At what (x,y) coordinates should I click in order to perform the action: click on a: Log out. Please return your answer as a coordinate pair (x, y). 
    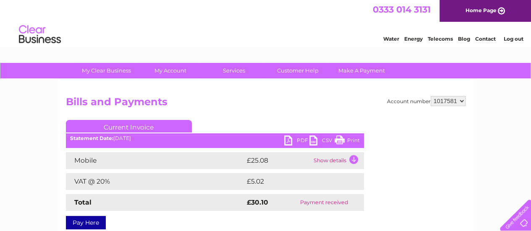
    Looking at the image, I should click on (513, 39).